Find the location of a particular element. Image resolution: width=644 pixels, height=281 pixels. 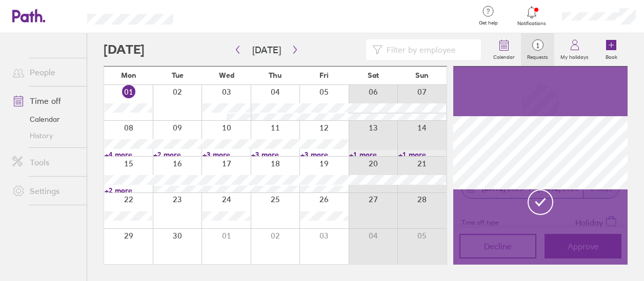

a: History is located at coordinates (45, 135).